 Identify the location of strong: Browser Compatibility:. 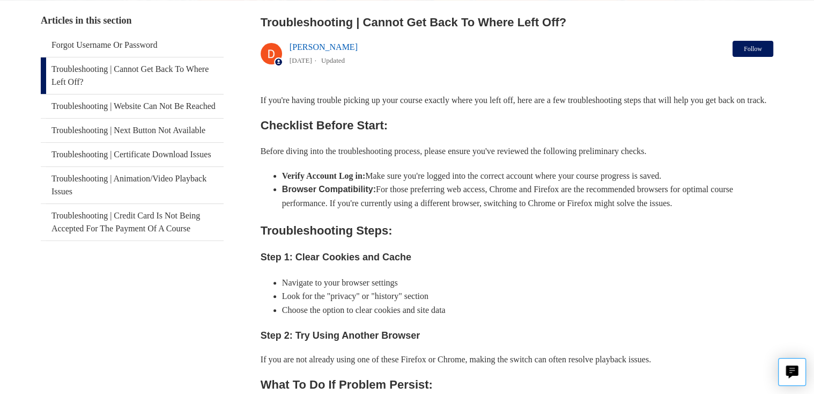
(329, 189).